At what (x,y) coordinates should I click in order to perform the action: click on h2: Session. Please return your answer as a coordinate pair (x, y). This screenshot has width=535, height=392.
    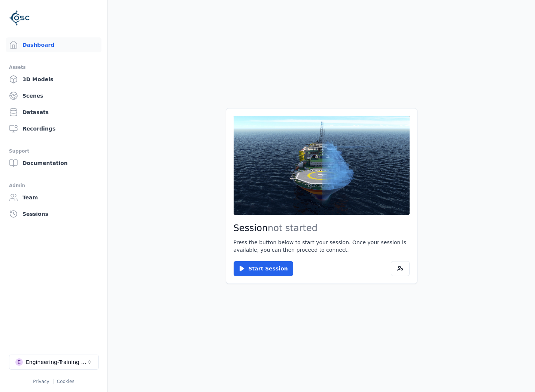
    Looking at the image, I should click on (322, 229).